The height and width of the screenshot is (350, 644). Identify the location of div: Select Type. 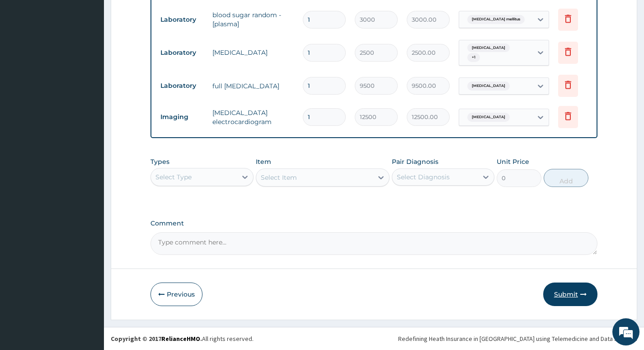
(174, 177).